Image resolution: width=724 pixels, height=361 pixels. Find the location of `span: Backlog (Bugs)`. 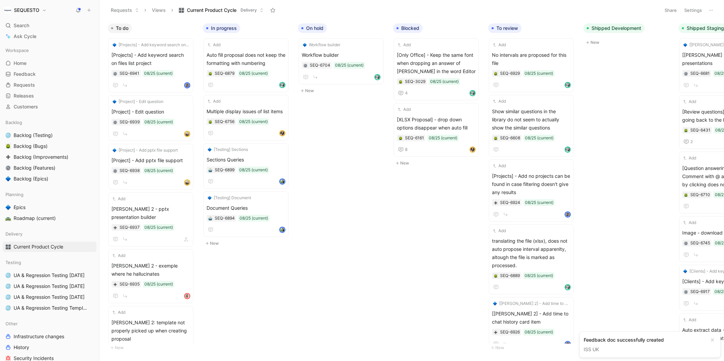

span: Backlog (Bugs) is located at coordinates (31, 146).